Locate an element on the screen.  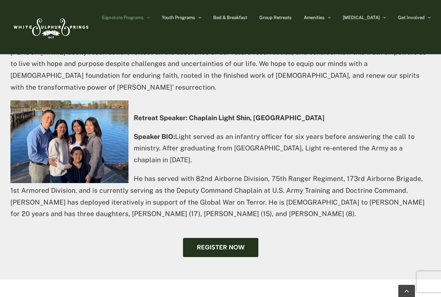
p: Light served as an infantry officer for six years before answering the call to ministry. After gr... is located at coordinates (221, 148).